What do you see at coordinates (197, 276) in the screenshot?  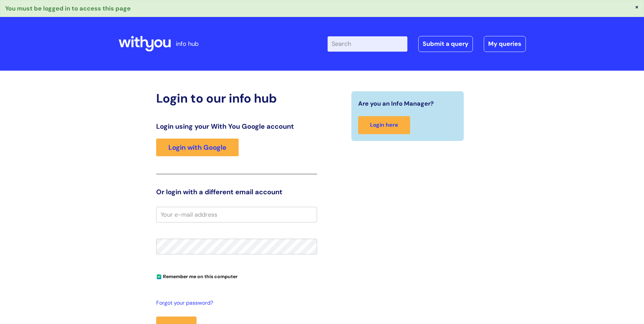 I see `label: Remember me on this computer` at bounding box center [197, 276].